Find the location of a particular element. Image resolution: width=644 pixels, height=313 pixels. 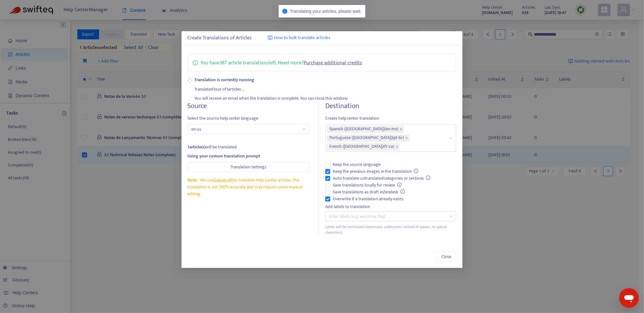

span: en-us is located at coordinates (249, 129).